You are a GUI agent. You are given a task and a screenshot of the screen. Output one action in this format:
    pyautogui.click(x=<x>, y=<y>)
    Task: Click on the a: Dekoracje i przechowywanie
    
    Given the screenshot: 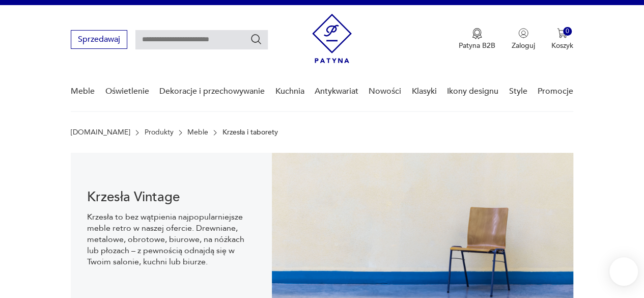 What is the action you would take?
    pyautogui.click(x=212, y=91)
    